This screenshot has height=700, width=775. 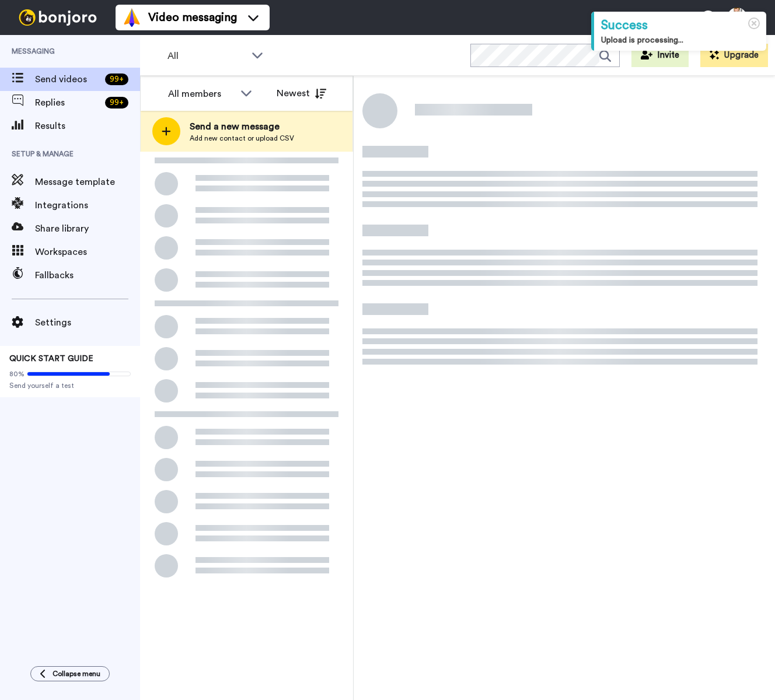 I want to click on span: Replies, so click(x=68, y=102).